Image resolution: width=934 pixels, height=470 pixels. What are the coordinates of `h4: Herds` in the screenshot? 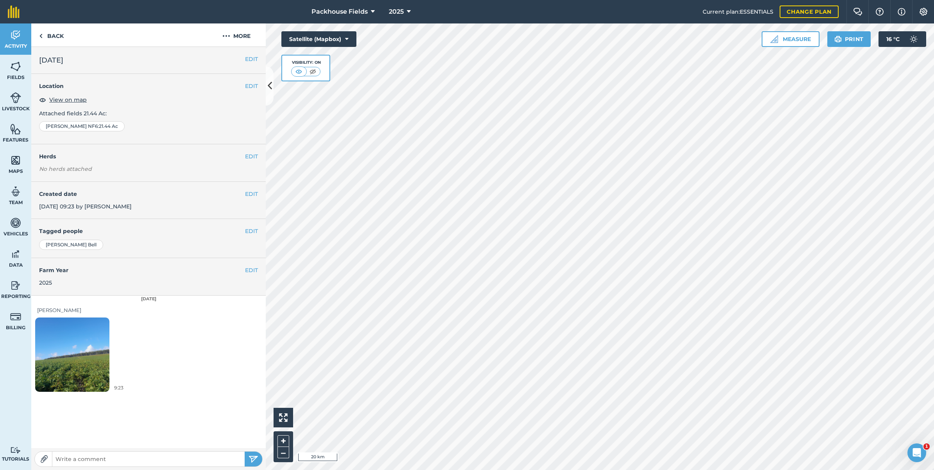 It's located at (152, 156).